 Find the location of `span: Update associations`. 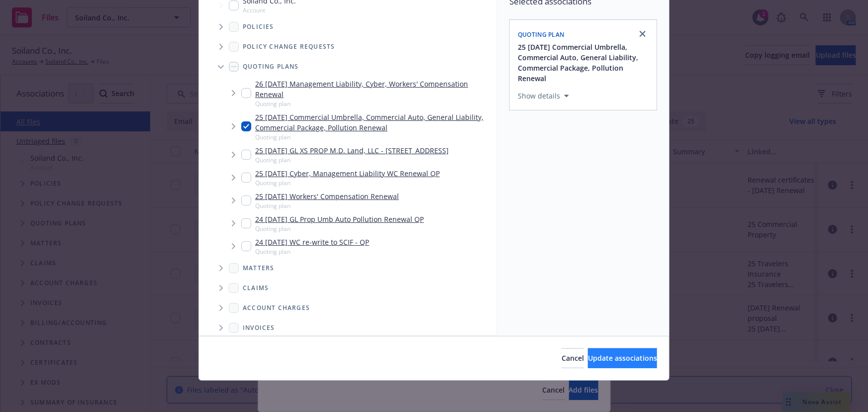

span: Update associations is located at coordinates (622, 358).